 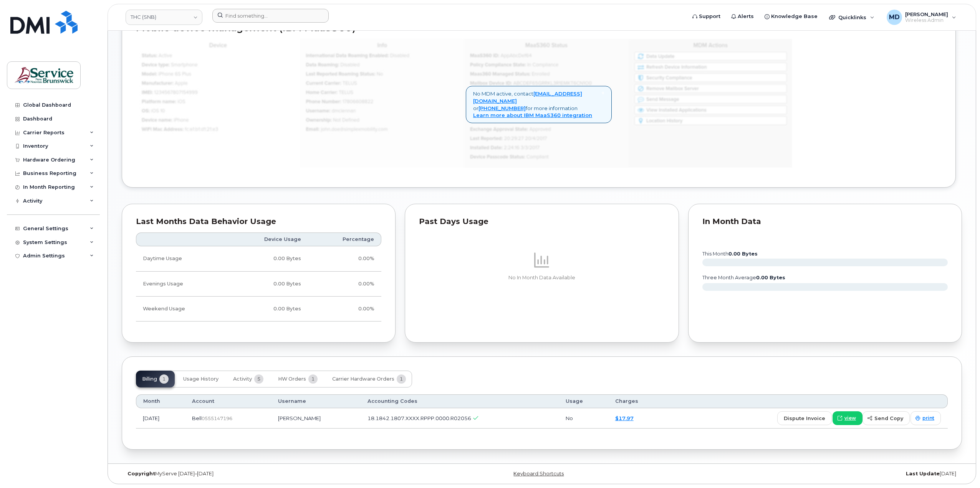 I want to click on a: Support, so click(x=706, y=17).